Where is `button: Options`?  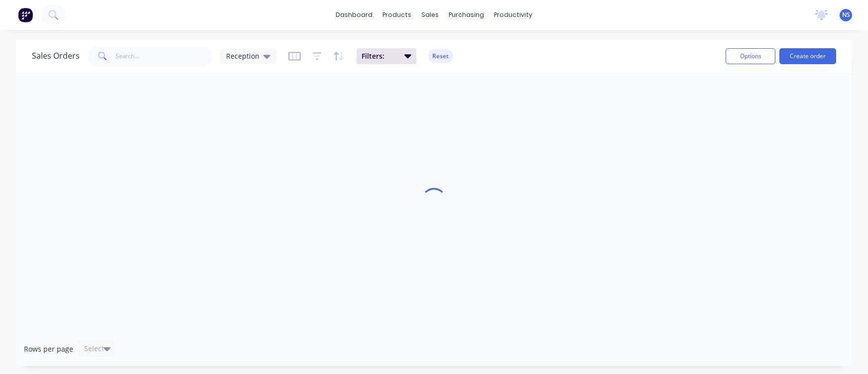
button: Options is located at coordinates (750, 56).